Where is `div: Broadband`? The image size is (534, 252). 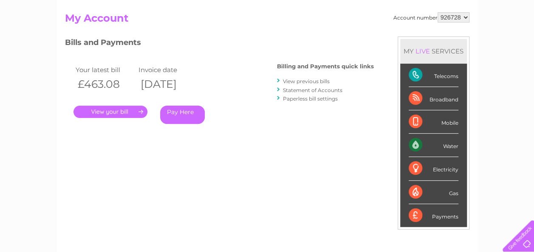
div: Broadband is located at coordinates (433, 99).